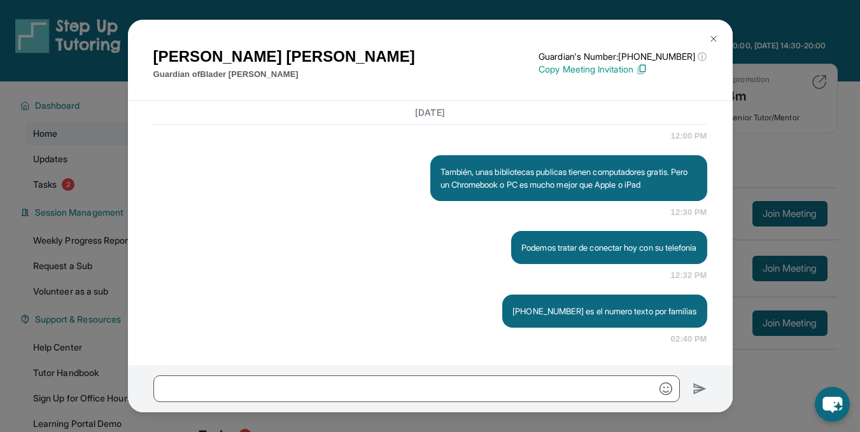  What do you see at coordinates (689, 339) in the screenshot?
I see `span: 02:40 PM` at bounding box center [689, 339].